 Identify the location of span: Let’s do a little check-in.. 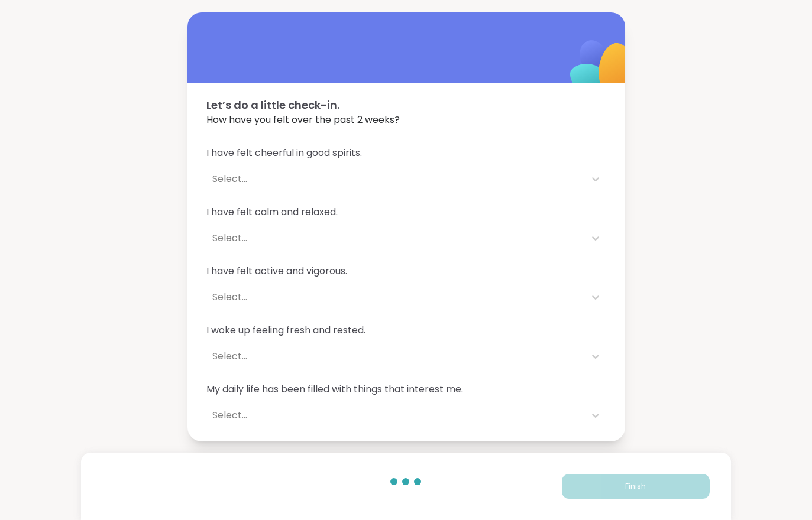
(406, 104).